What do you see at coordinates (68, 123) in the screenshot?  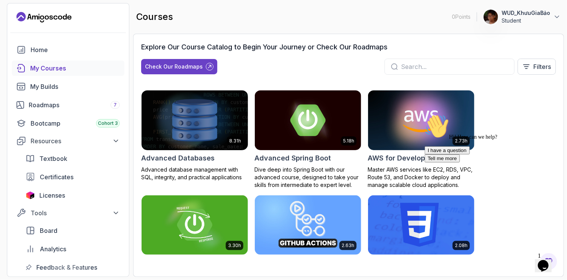 I see `a: bootcamp` at bounding box center [68, 123].